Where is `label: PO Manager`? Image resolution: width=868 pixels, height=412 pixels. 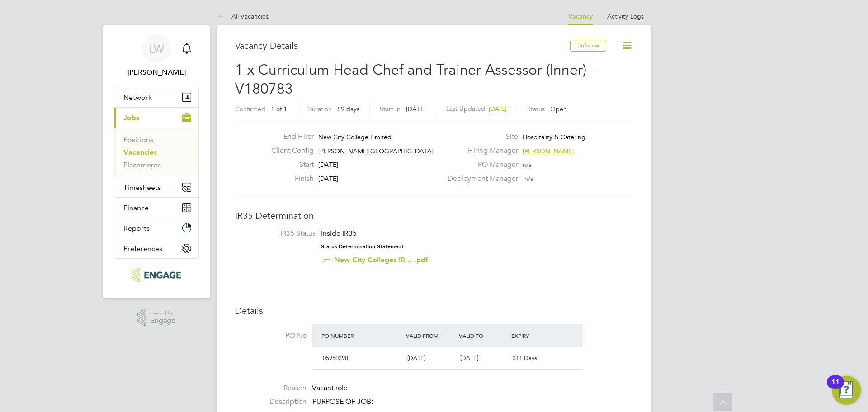 label: PO Manager is located at coordinates (480, 165).